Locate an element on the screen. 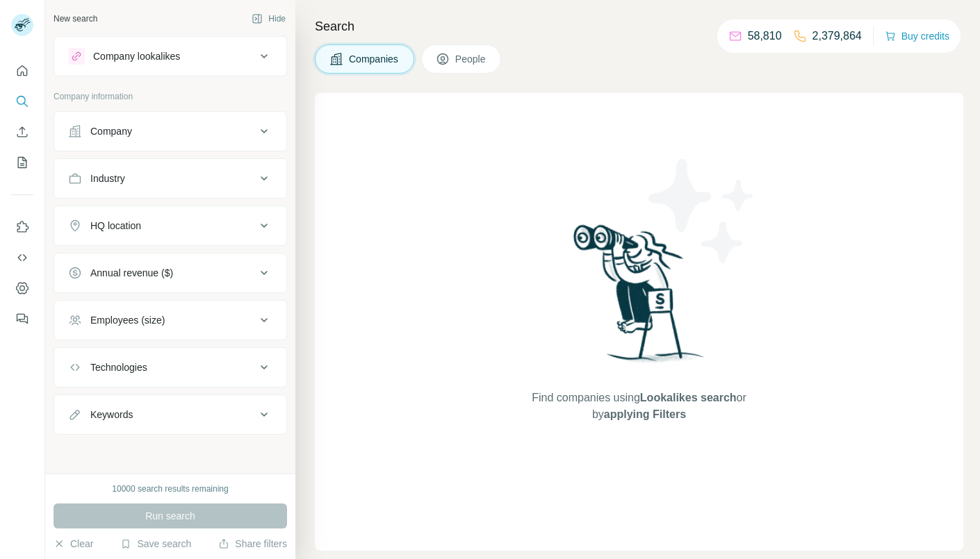 This screenshot has height=559, width=980. img: Surfe Illustration - Stars is located at coordinates (702, 212).